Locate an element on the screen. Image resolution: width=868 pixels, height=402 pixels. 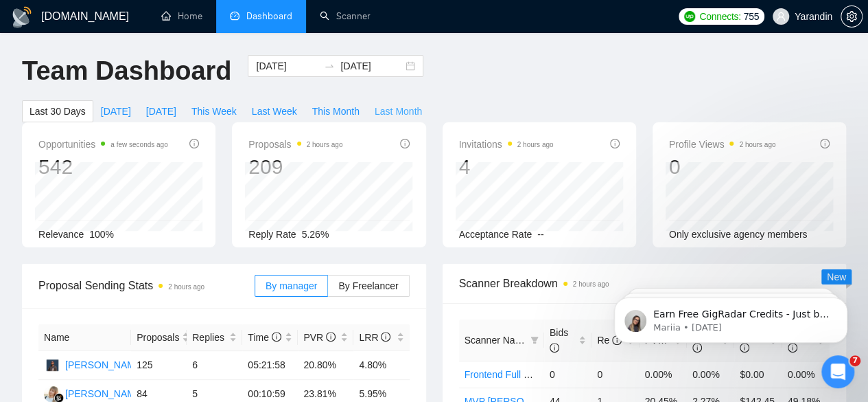
div: 542 is located at coordinates (103, 167).